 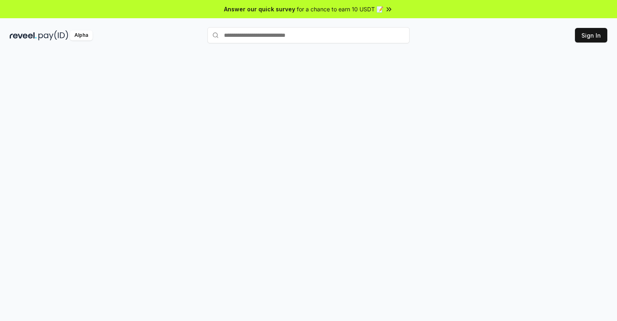 What do you see at coordinates (340, 9) in the screenshot?
I see `span: for a chance to earn 10 USDT 📝` at bounding box center [340, 9].